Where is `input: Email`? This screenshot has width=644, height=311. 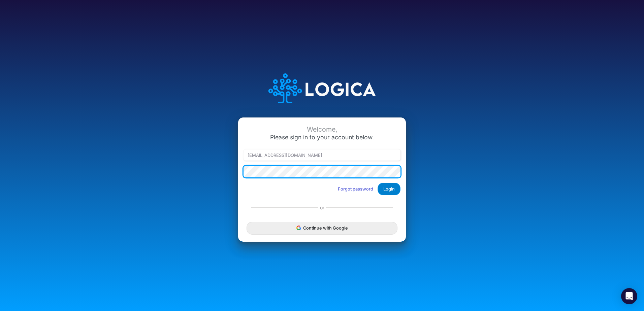
input: Email is located at coordinates (322, 155).